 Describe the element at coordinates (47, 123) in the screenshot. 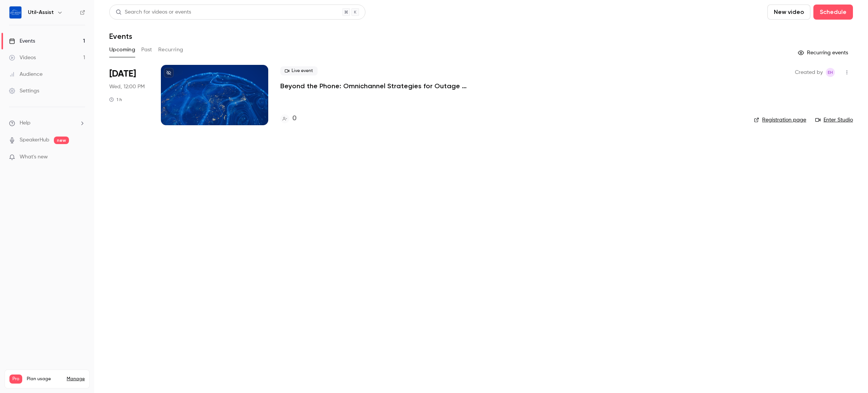

I see `li: help-dropdown-opener` at that location.